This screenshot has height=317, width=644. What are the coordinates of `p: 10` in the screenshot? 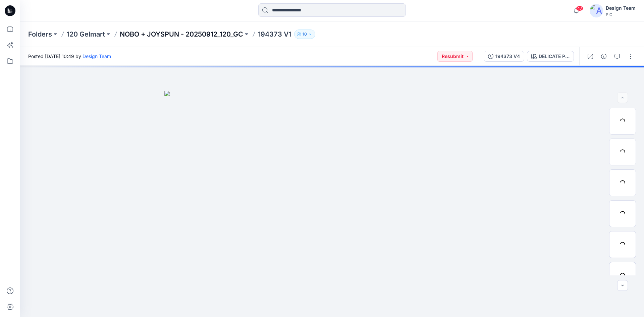 It's located at (305, 34).